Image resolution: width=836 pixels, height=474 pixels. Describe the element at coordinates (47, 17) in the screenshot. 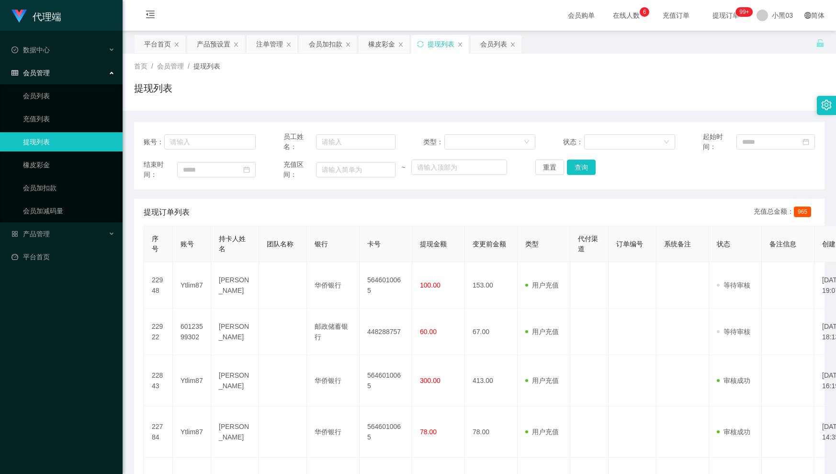

I see `font: 代理端` at that location.